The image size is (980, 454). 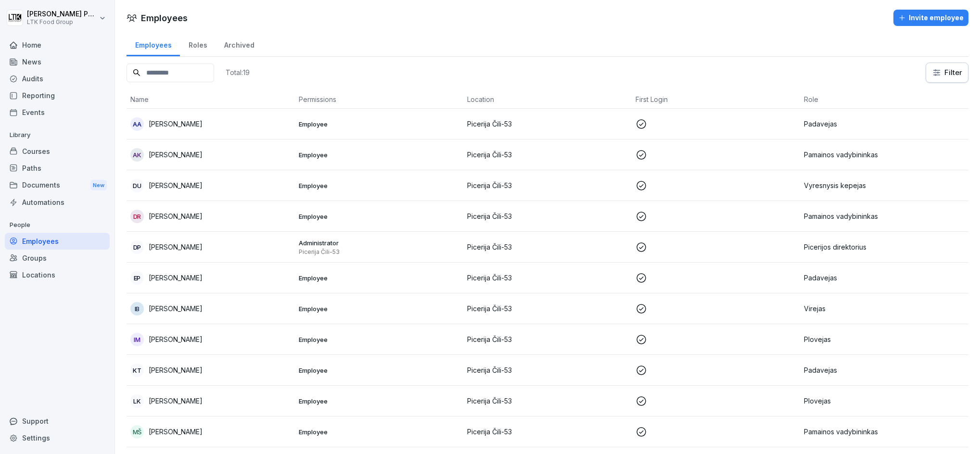 I want to click on a: Audits, so click(x=57, y=78).